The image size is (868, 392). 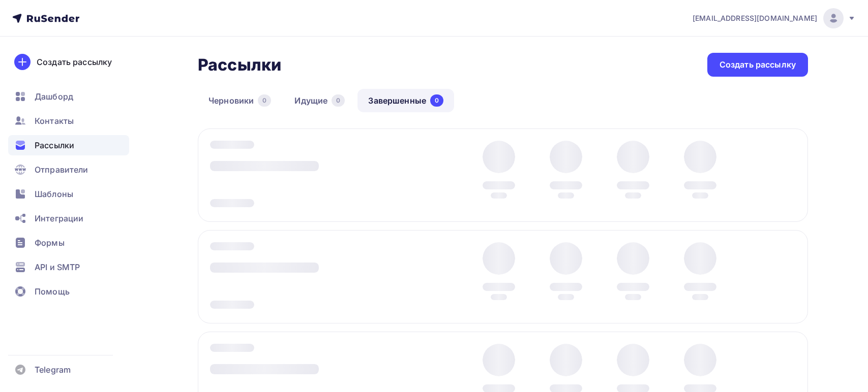 What do you see at coordinates (239, 65) in the screenshot?
I see `h2: Рассылки` at bounding box center [239, 65].